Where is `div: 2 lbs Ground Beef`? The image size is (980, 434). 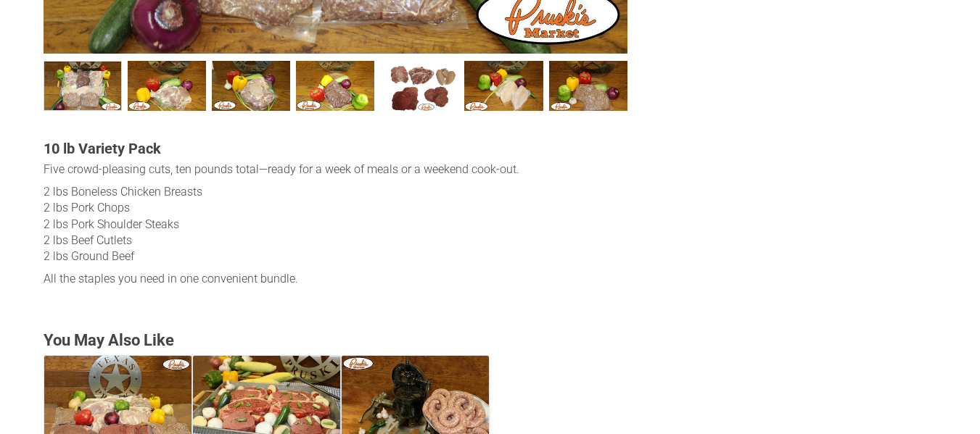
div: 2 lbs Ground Beef is located at coordinates (335, 257).